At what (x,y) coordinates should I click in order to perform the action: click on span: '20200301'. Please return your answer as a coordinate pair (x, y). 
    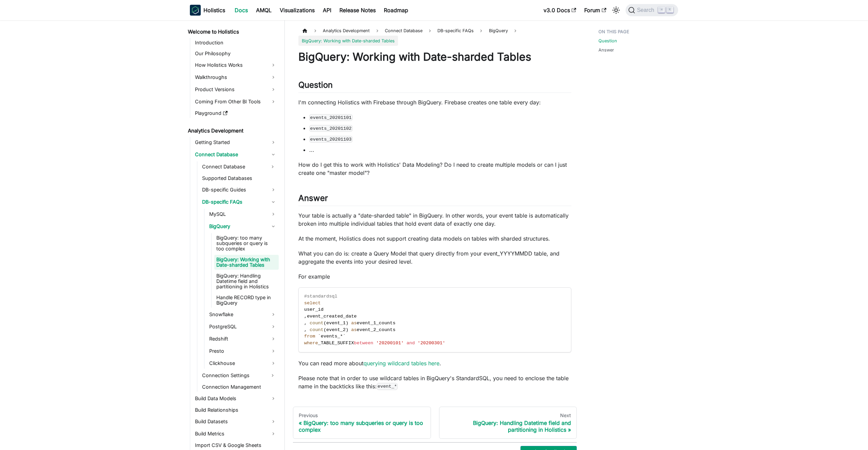
    Looking at the image, I should click on (431, 343).